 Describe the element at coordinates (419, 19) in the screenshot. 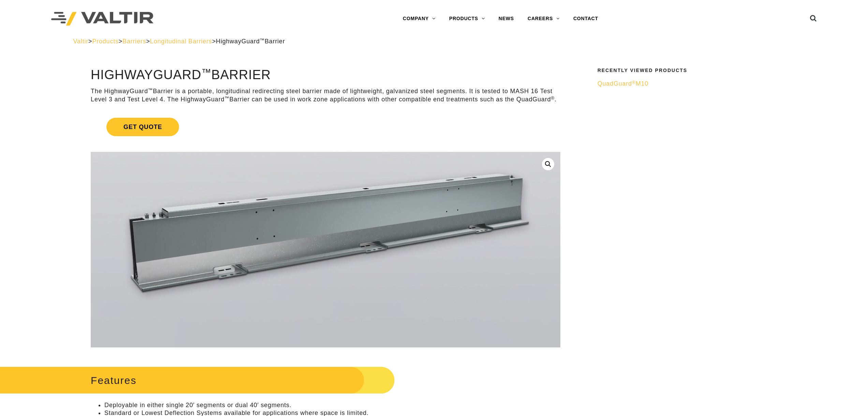

I see `a: COMPANY` at that location.